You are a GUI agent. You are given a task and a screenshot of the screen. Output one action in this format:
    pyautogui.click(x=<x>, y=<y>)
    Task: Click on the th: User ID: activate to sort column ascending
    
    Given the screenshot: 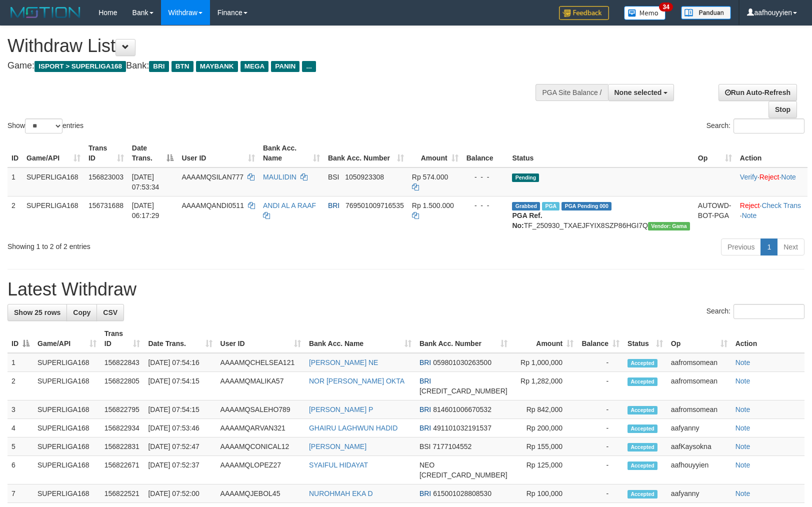 What is the action you would take?
    pyautogui.click(x=218, y=153)
    